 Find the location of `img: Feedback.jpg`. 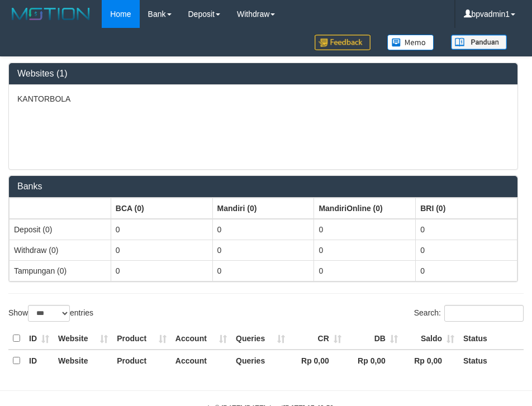

img: Feedback.jpg is located at coordinates (342, 43).